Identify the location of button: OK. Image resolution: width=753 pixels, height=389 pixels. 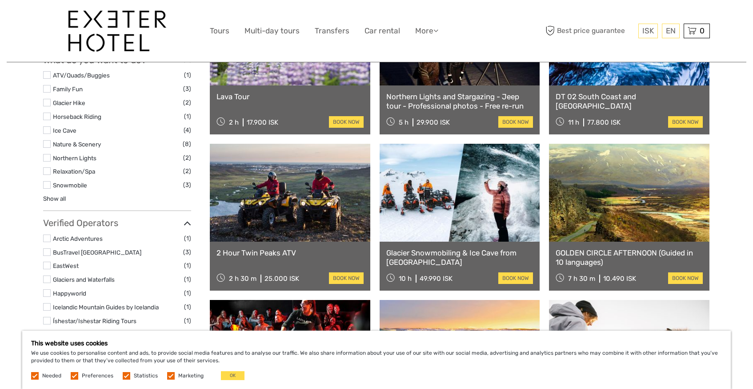
(233, 375).